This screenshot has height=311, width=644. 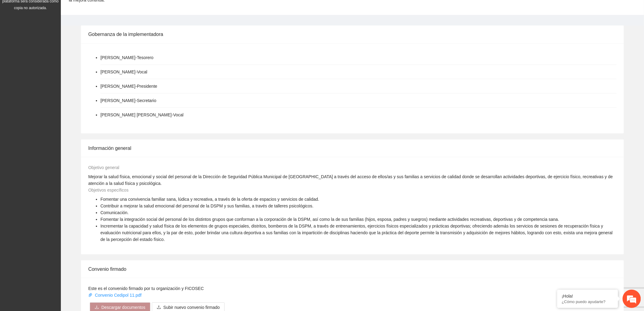 What do you see at coordinates (146, 288) in the screenshot?
I see `span: Este es el convenido firmado por tu organización y FICOSEC` at bounding box center [146, 288].